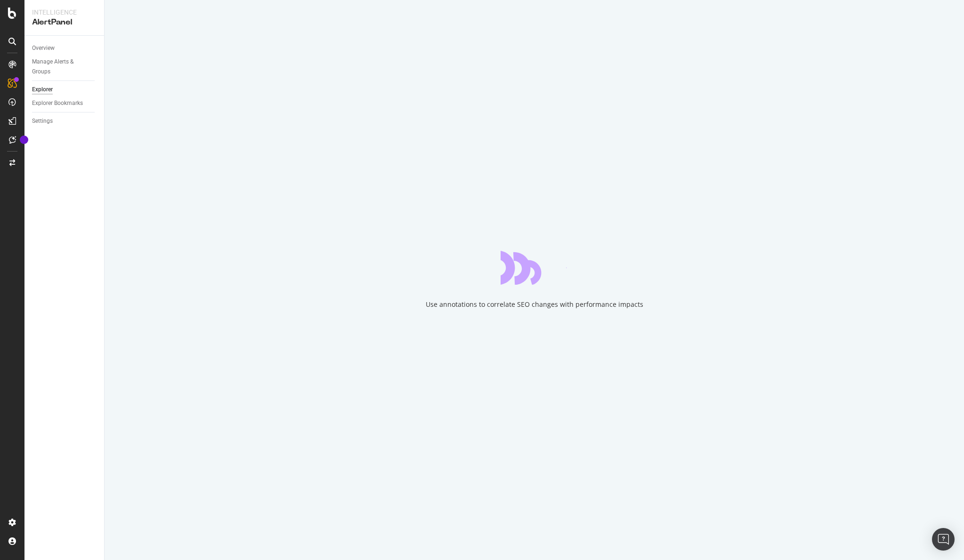 This screenshot has height=560, width=964. Describe the element at coordinates (42, 121) in the screenshot. I see `div: Settings` at that location.